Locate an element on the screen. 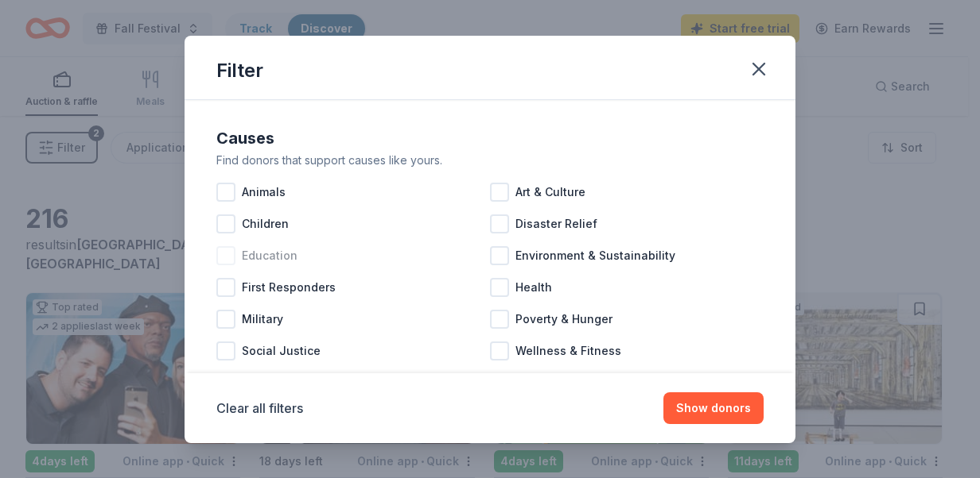 The image size is (980, 478). span: Environment & Sustainability is located at coordinates (595, 256).